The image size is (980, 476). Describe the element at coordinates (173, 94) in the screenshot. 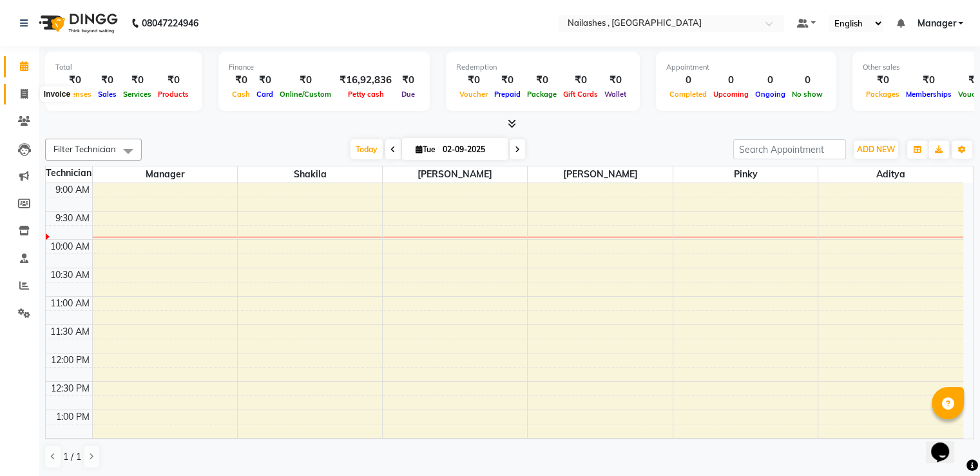

I see `span: Products` at that location.